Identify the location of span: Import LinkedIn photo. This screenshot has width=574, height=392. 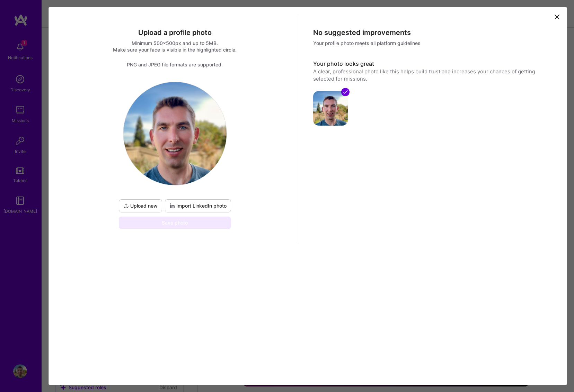
(198, 206).